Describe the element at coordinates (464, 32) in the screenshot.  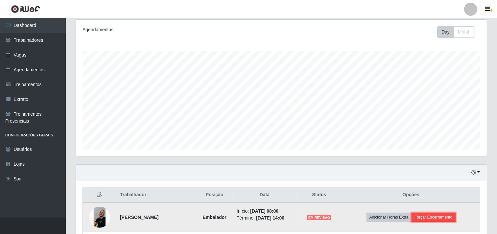
I see `button: Month` at that location.